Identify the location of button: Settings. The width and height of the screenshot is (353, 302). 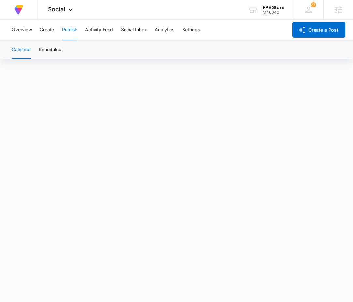
(191, 30).